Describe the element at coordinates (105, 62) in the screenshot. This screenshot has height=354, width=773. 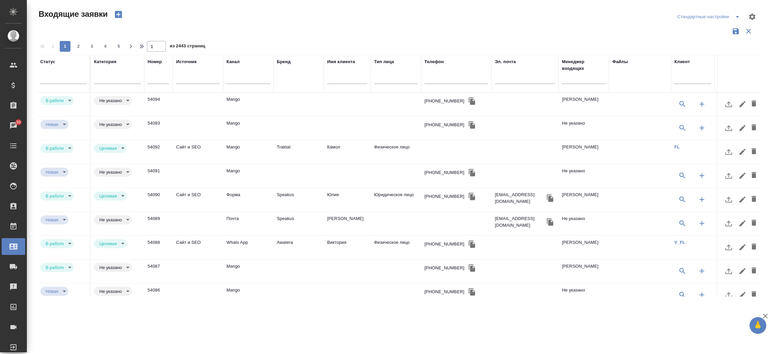
I see `div: Категория` at that location.